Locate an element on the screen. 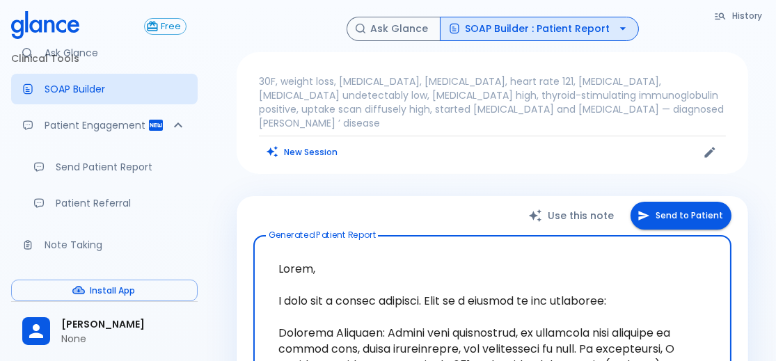  p: Patient Referral is located at coordinates (121, 203).